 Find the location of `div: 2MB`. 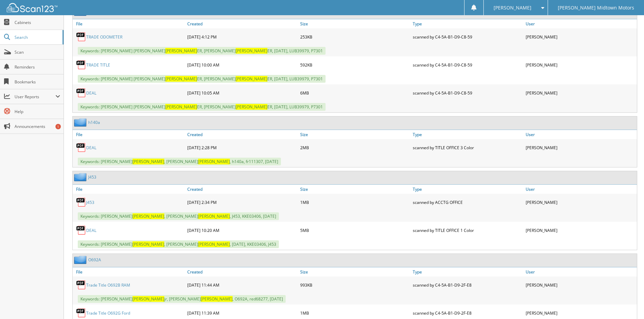

div: 2MB is located at coordinates (355, 148).